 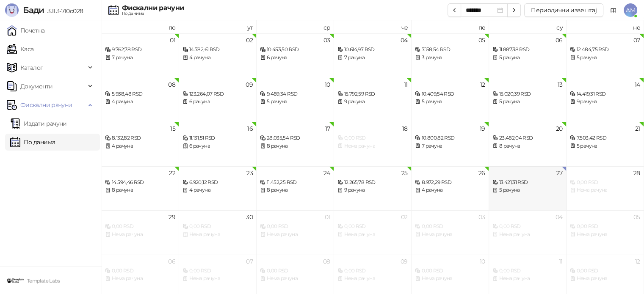 What do you see at coordinates (249, 217) in the screenshot?
I see `div: 30` at bounding box center [249, 217].